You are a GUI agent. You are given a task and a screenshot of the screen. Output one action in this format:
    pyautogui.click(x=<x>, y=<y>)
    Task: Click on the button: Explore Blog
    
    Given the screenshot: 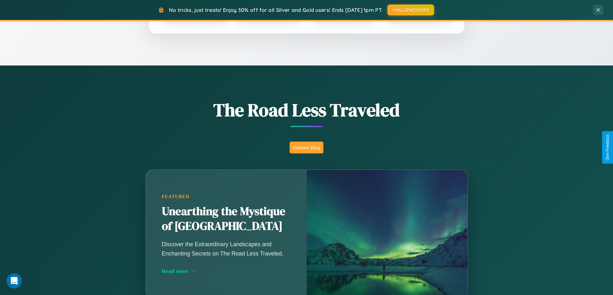 What is the action you would take?
    pyautogui.click(x=306, y=148)
    